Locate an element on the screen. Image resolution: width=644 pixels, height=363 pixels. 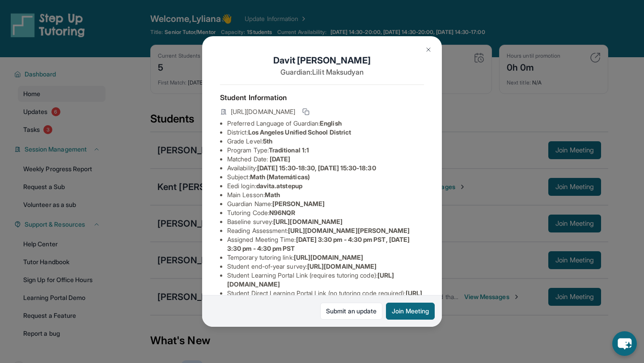
li: Student end-of-year survey : is located at coordinates (326, 267).